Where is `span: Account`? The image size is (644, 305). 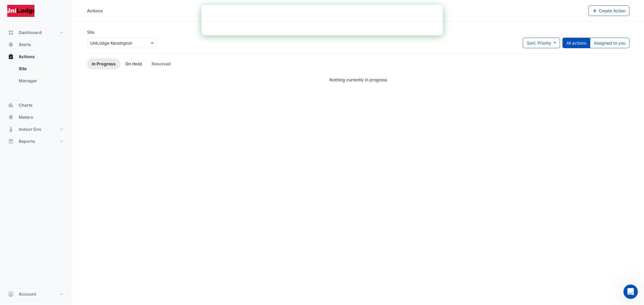
span: Account is located at coordinates (28, 294).